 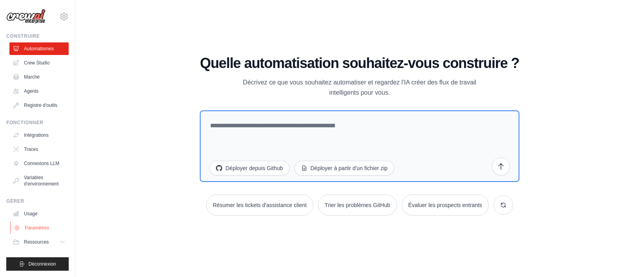 What do you see at coordinates (37, 228) in the screenshot?
I see `font: Paramètres` at bounding box center [37, 228].